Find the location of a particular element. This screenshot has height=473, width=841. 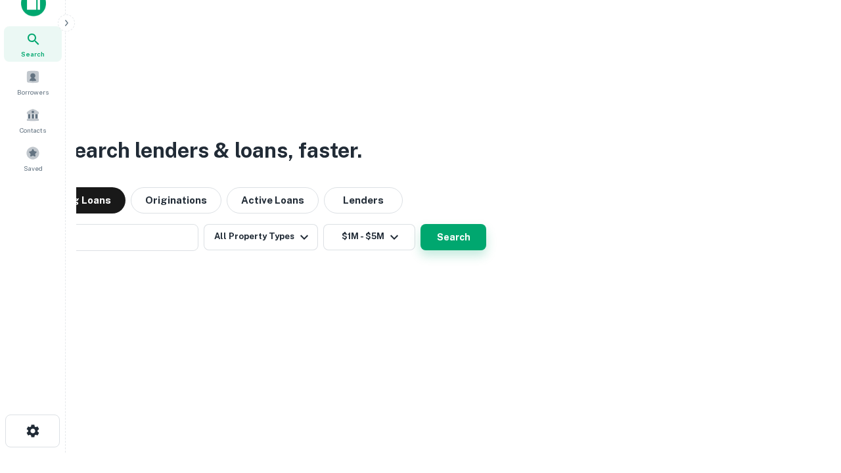

span: Borrowers is located at coordinates (33, 92).